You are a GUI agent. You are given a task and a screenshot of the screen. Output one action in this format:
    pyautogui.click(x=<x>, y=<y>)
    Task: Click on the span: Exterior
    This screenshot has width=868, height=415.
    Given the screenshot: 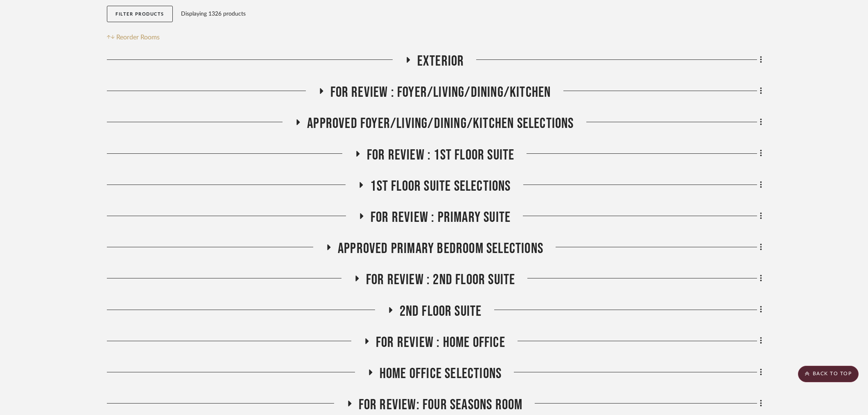 What is the action you would take?
    pyautogui.click(x=441, y=61)
    